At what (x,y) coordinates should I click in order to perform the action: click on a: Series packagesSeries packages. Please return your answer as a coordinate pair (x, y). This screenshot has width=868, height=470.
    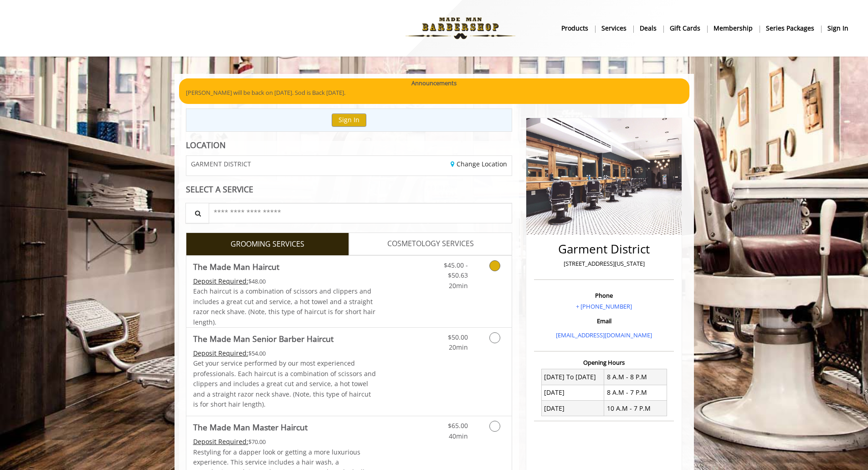
    Looking at the image, I should click on (790, 28).